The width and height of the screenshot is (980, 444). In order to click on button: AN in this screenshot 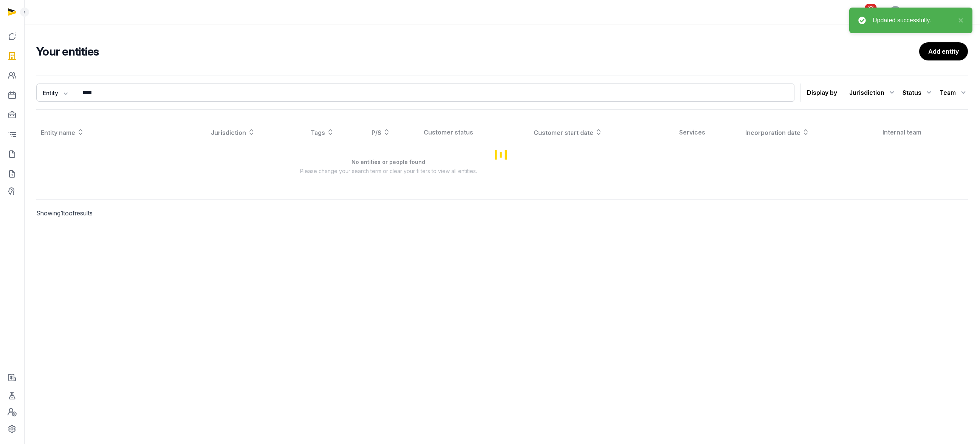, I will do `click(895, 12)`.